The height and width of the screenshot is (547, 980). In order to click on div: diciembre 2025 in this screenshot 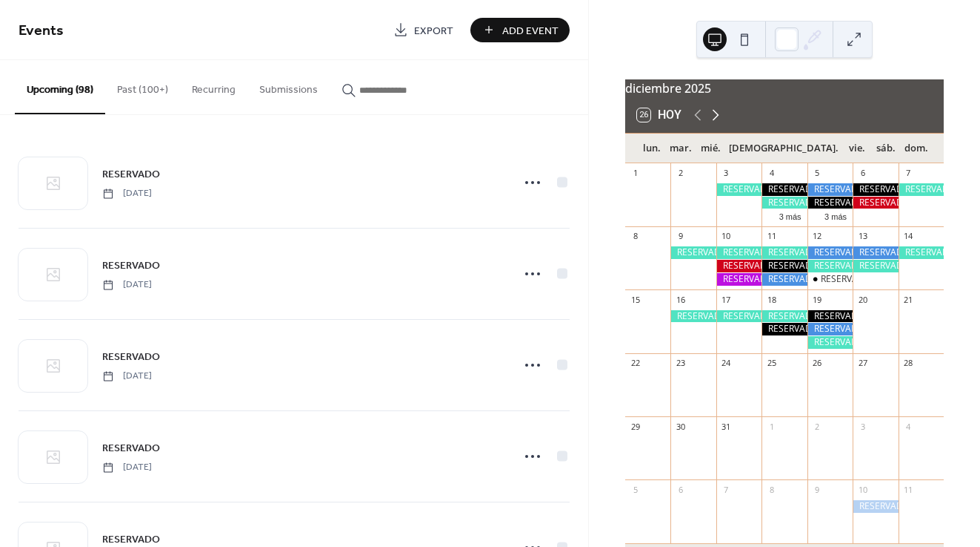, I will do `click(785, 88)`.